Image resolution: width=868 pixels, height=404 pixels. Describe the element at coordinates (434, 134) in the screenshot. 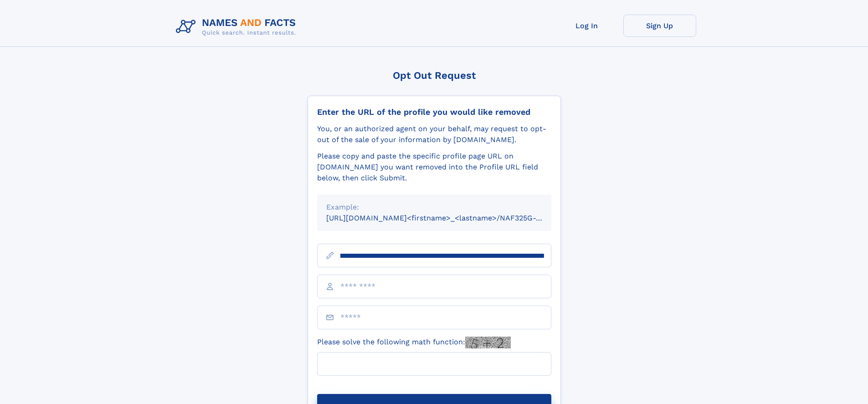

I see `div: You, or an authorized agent on your behalf, may request to opt-out of the sale of your informatio...` at that location.